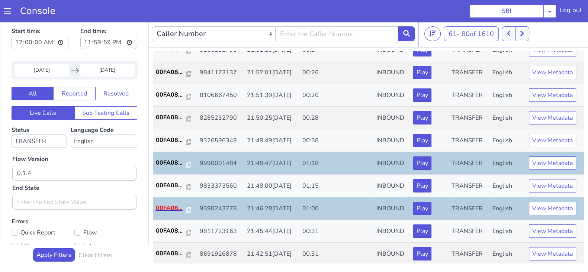 This screenshot has width=588, height=272. What do you see at coordinates (220, 52) in the screenshot?
I see `td: 9841173137` at bounding box center [220, 52].